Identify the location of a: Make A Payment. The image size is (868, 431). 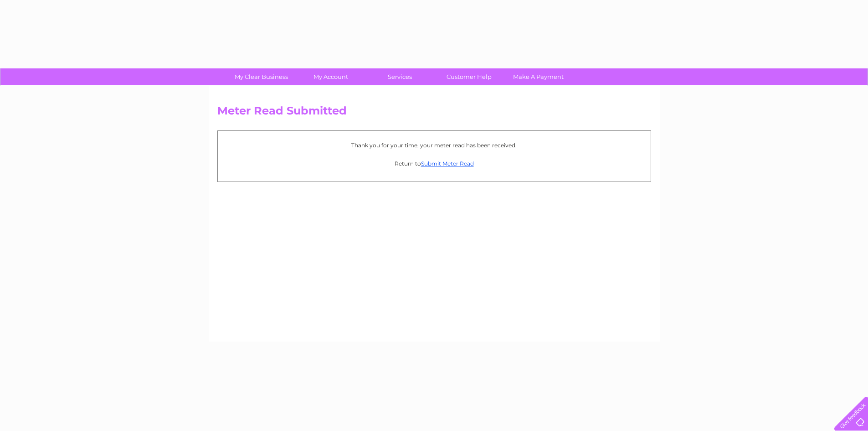
(538, 77).